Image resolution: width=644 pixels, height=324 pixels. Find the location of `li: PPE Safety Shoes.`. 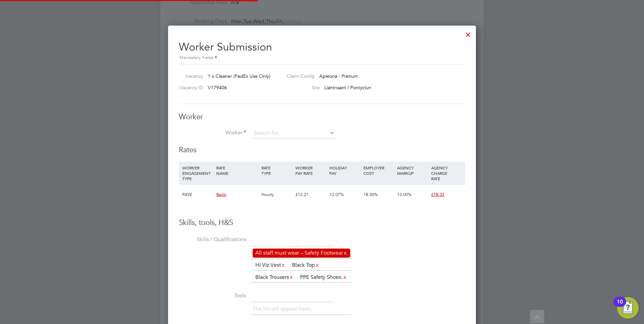

li: PPE Safety Shoes. is located at coordinates (323, 277).